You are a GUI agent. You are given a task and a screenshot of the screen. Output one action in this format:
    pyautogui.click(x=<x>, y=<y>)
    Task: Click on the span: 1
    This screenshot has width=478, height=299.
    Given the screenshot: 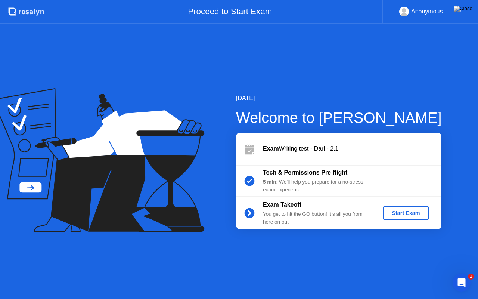 What is the action you would take?
    pyautogui.click(x=471, y=277)
    